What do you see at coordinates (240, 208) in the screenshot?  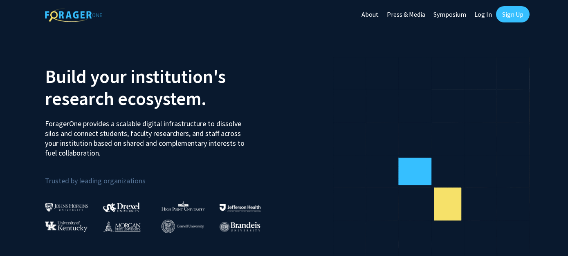 I see `img: Thomas Jefferson University` at bounding box center [240, 208].